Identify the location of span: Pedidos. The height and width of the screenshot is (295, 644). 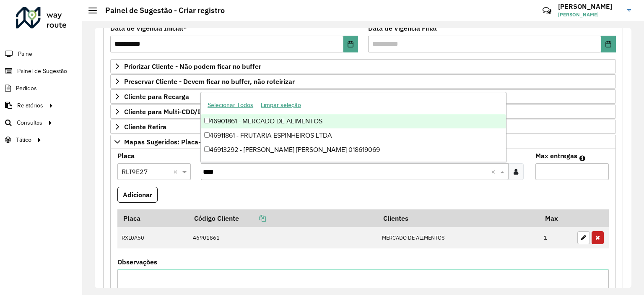
(27, 88).